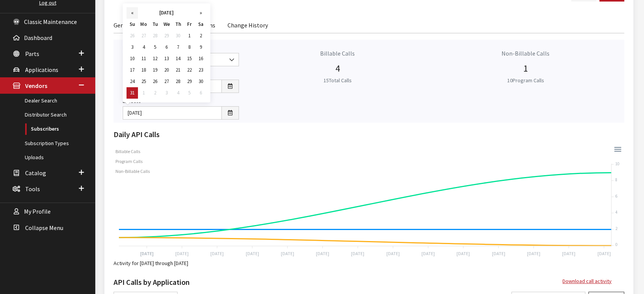 The image size is (644, 294). What do you see at coordinates (132, 59) in the screenshot?
I see `td: 10` at bounding box center [132, 59].